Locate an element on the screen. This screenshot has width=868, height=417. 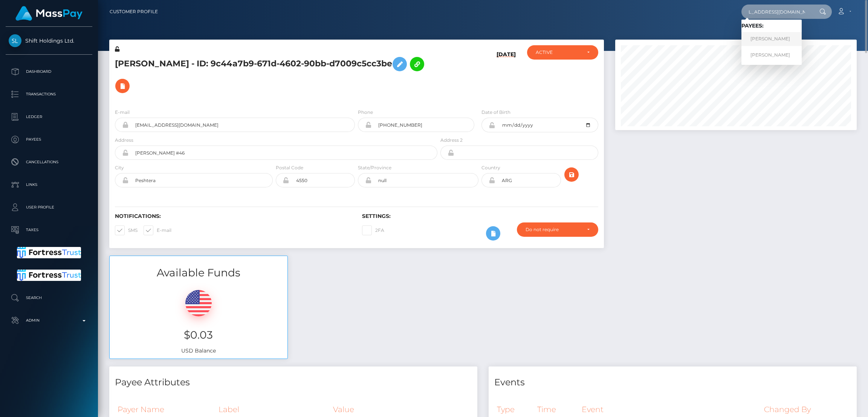
h6: Settings: is located at coordinates (480, 216).